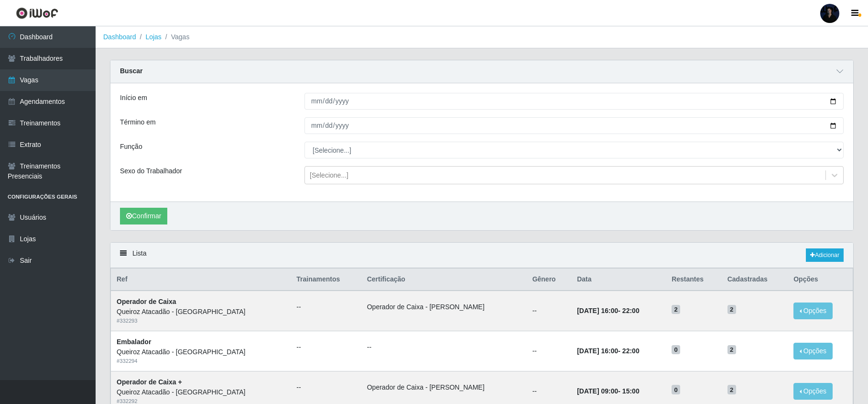  I want to click on a: Lojas, so click(153, 36).